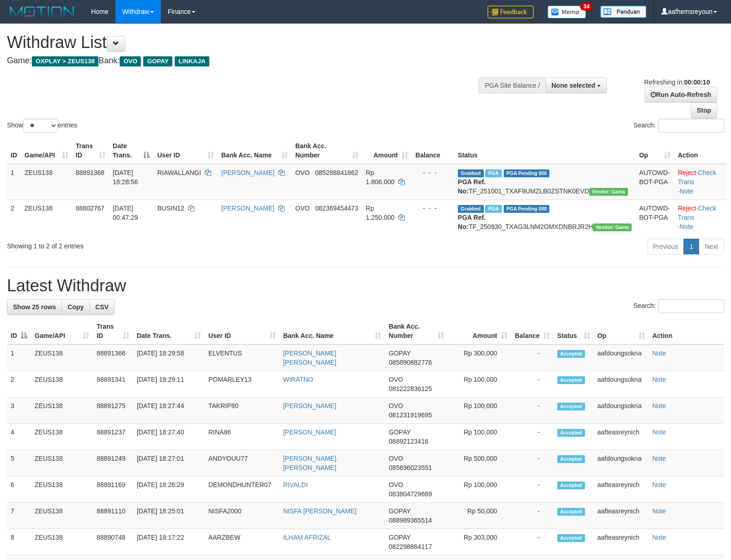  I want to click on span: Copy 088989365514 to clipboard, so click(410, 521).